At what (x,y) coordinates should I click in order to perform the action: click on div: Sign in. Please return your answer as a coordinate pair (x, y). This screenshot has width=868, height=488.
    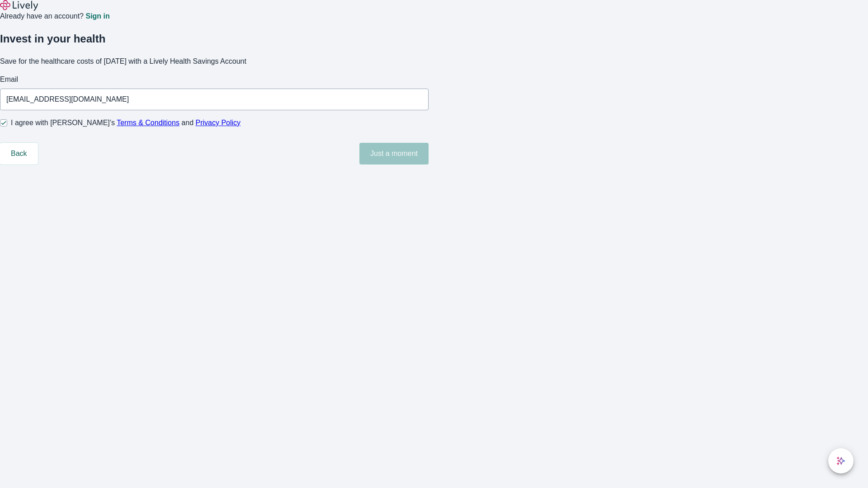
    Looking at the image, I should click on (97, 17).